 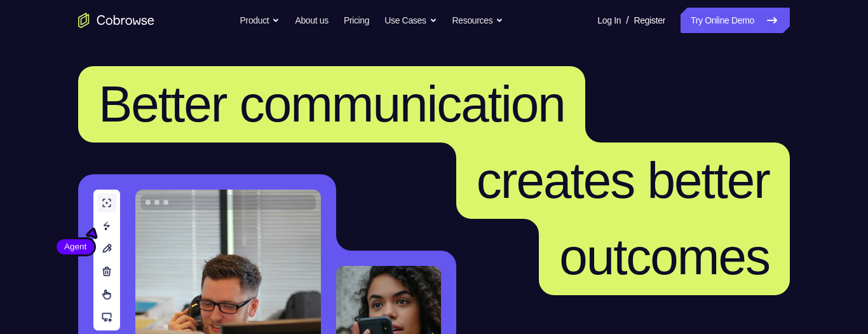 I want to click on a: Go to the home page, so click(x=116, y=21).